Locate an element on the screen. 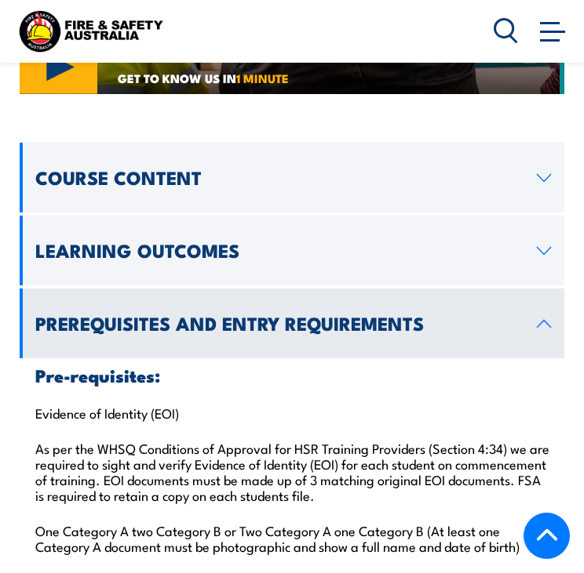 This screenshot has width=584, height=573. h2: Learning Outcomes is located at coordinates (280, 250).